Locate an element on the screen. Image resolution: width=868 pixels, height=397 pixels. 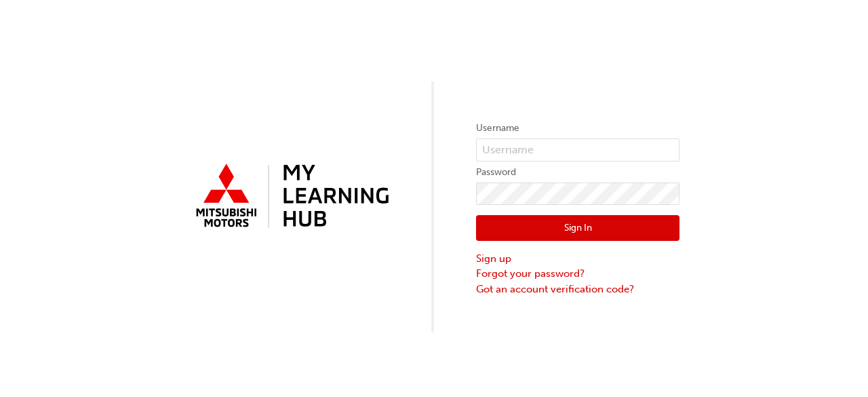
a: Got an account verification code? is located at coordinates (578, 289).